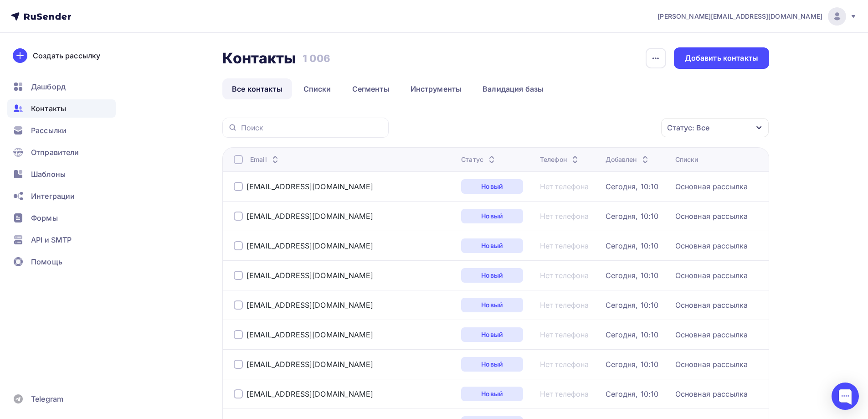  What do you see at coordinates (312, 128) in the screenshot?
I see `input: Поиск` at bounding box center [312, 128].